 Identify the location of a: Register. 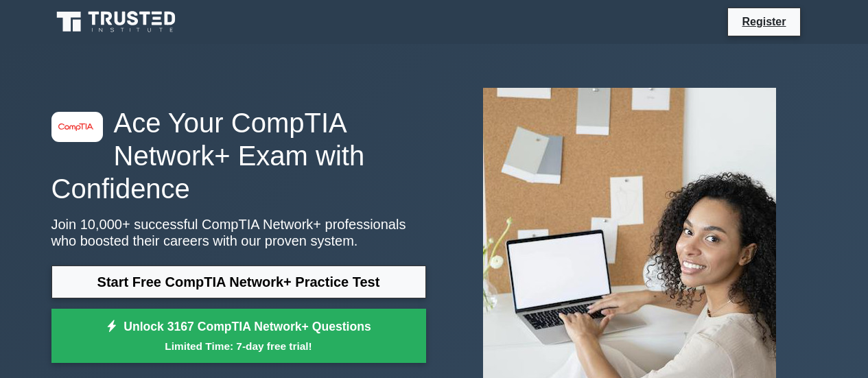
(764, 21).